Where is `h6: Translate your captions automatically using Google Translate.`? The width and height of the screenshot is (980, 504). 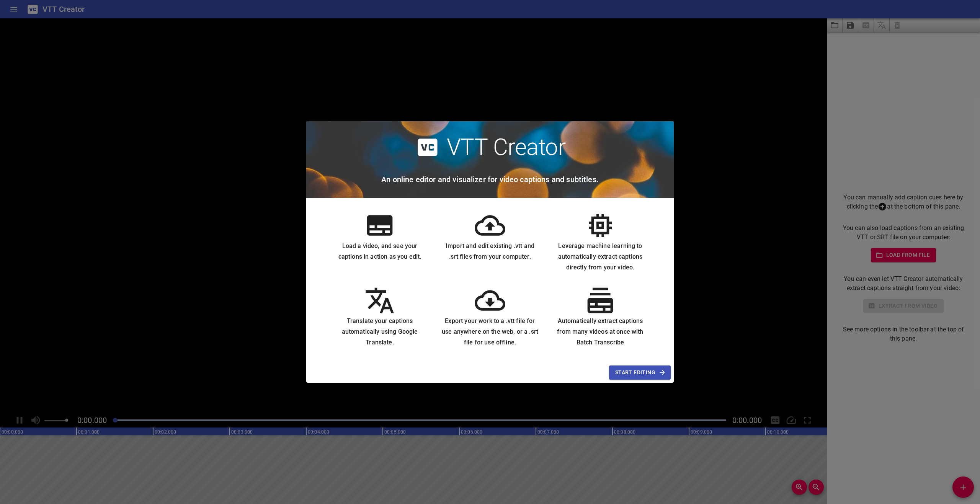 h6: Translate your captions automatically using Google Translate. is located at coordinates (380, 332).